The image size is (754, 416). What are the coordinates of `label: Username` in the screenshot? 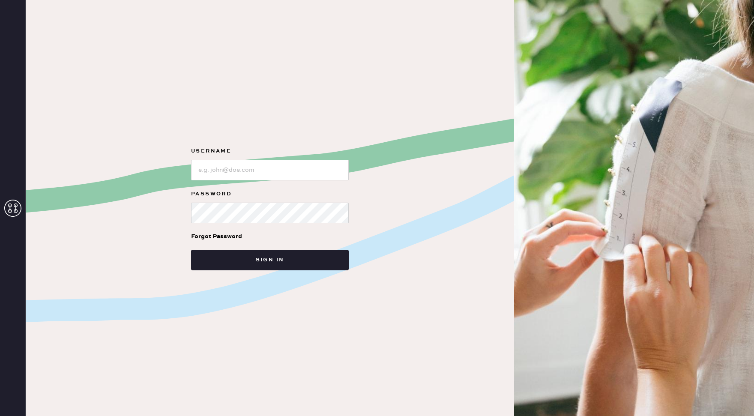 It's located at (270, 151).